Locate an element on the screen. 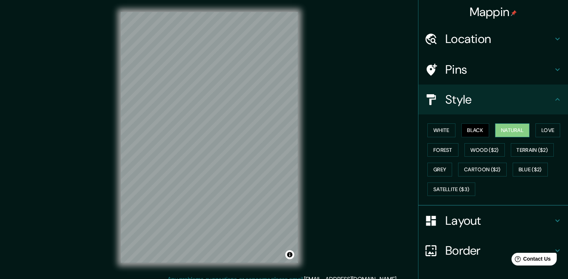 Image resolution: width=568 pixels, height=279 pixels. button: Cartoon ($2) is located at coordinates (483, 169).